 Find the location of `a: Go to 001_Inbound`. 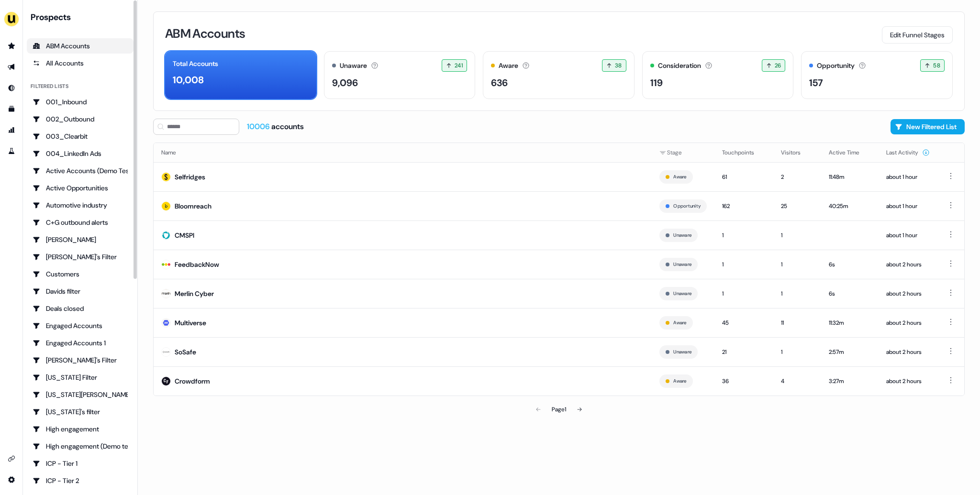

a: Go to 001_Inbound is located at coordinates (80, 102).